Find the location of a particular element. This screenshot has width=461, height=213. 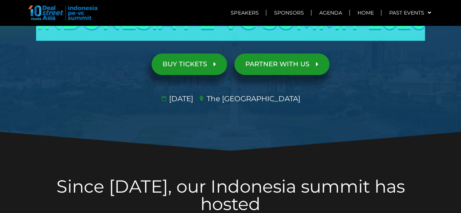

a: Speakers is located at coordinates (245, 13).